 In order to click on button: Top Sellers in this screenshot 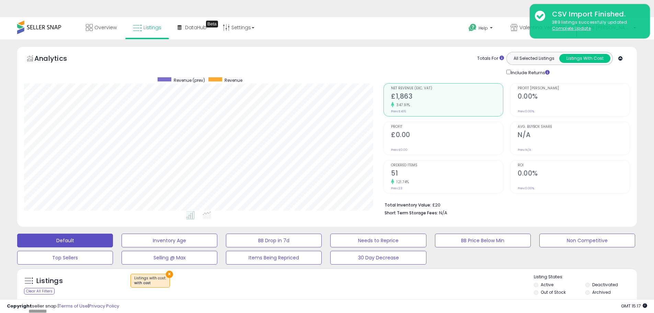, I will do `click(65, 258)`.